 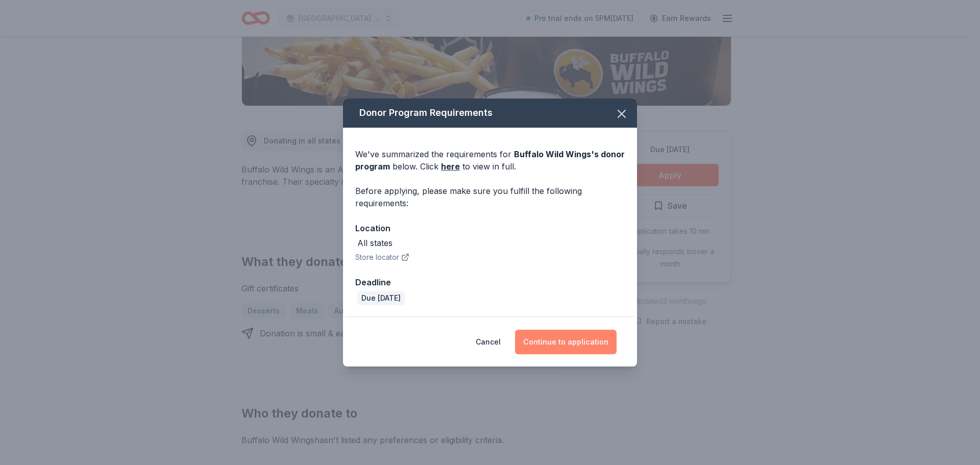 I want to click on div: Deadline, so click(x=490, y=282).